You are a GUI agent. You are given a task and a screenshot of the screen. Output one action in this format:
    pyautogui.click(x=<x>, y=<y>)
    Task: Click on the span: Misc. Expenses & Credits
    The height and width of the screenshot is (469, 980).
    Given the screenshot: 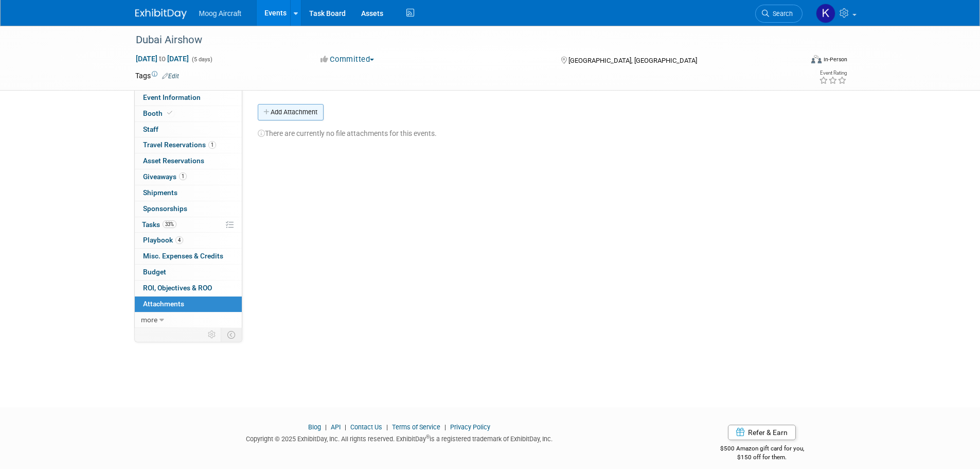 What is the action you would take?
    pyautogui.click(x=183, y=256)
    